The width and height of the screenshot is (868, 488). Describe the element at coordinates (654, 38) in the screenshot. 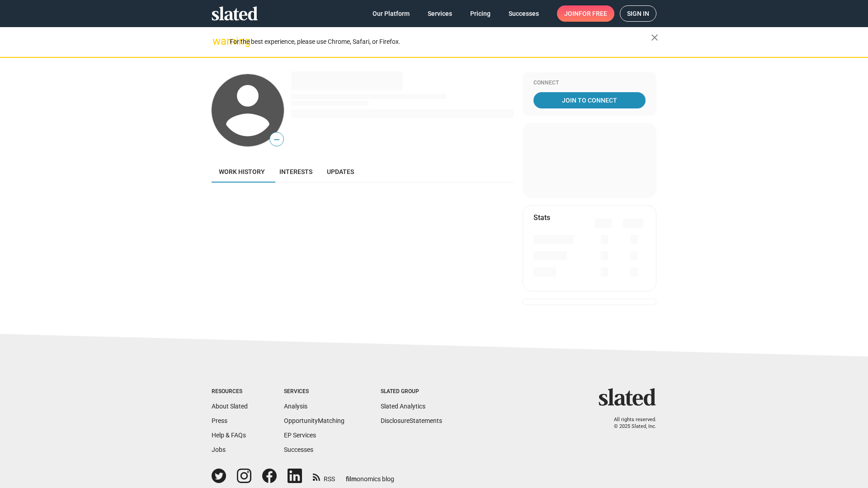

I see `mat-icon: close` at that location.